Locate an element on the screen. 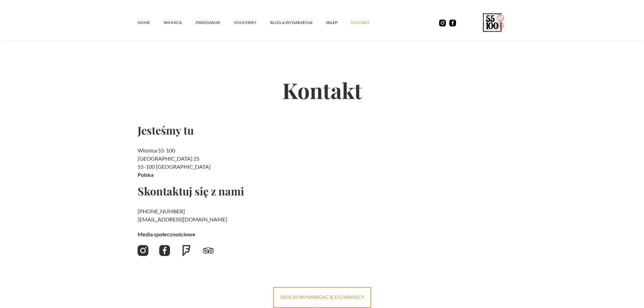 The width and height of the screenshot is (644, 308). a: SKLEP is located at coordinates (338, 22).